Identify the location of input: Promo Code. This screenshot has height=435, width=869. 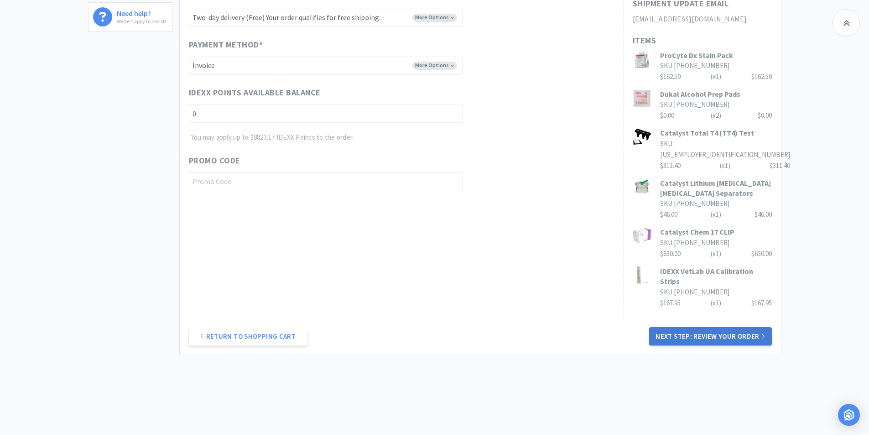
(326, 181).